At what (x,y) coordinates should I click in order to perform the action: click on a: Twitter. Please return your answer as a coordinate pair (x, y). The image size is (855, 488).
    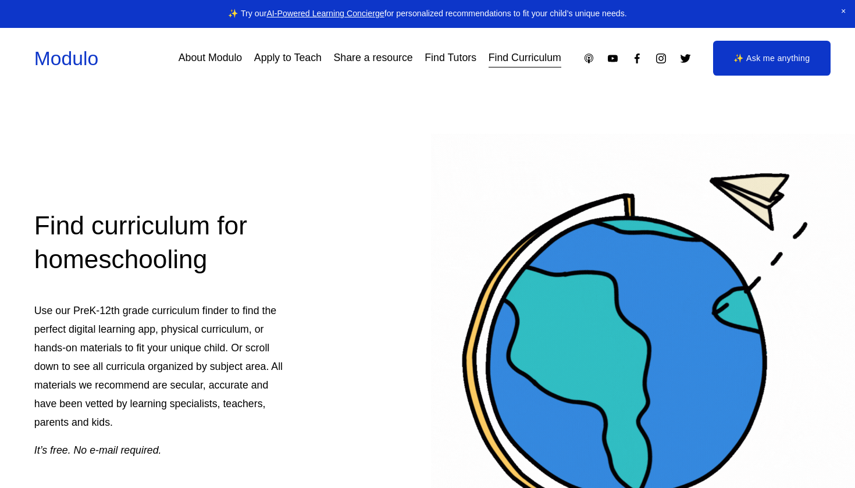
    Looking at the image, I should click on (685, 58).